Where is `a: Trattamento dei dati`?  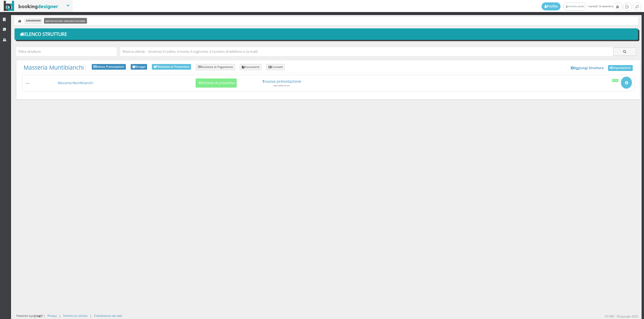 a: Trattamento dei dati is located at coordinates (108, 316).